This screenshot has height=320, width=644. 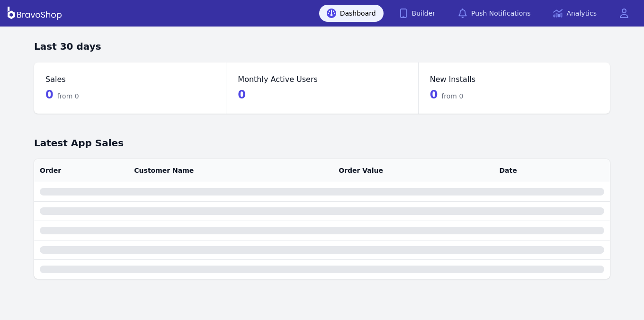 What do you see at coordinates (536, 170) in the screenshot?
I see `th: Date` at bounding box center [536, 170].